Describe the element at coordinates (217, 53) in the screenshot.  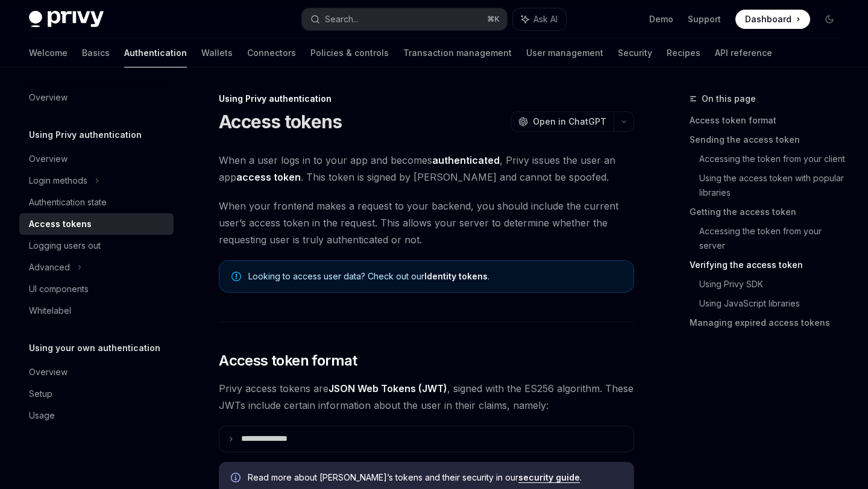
I see `a: Wallets` at that location.